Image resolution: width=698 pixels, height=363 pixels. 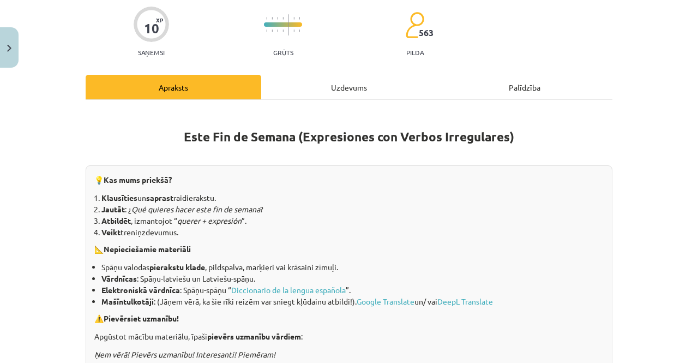 I want to click on div: Uzdevums, so click(x=349, y=87).